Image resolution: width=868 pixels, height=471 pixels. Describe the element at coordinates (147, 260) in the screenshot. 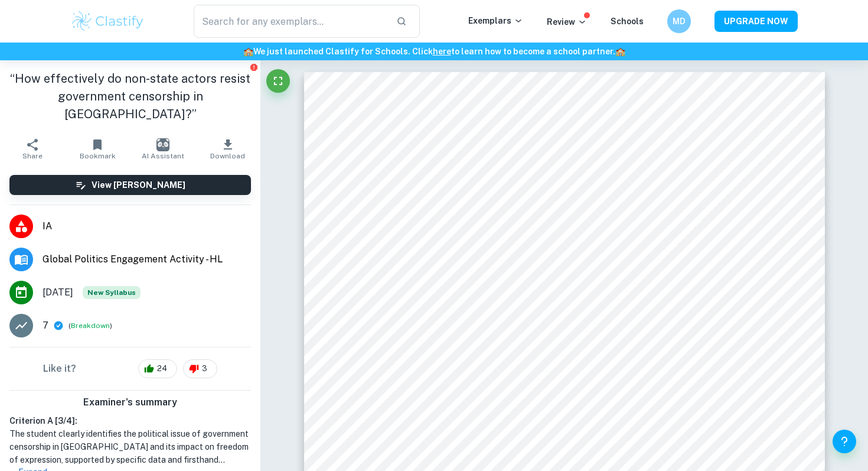

I see `span: Global Politics Engagement Activity - HL` at that location.